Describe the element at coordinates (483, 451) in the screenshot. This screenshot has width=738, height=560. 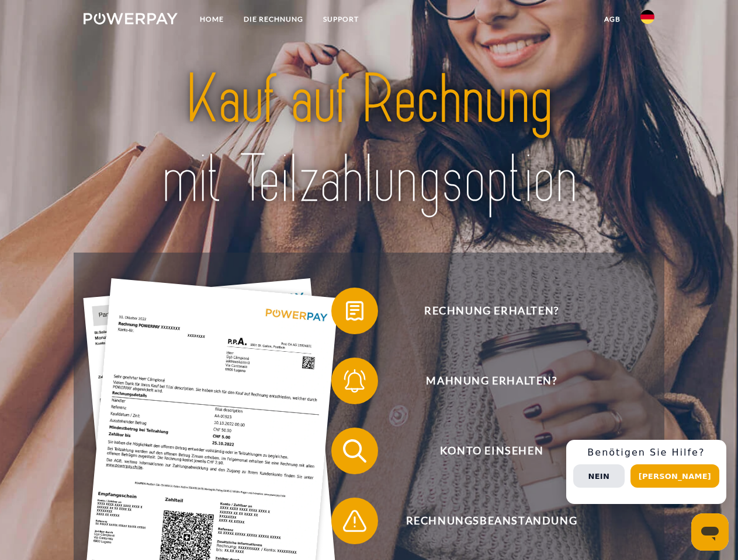
I see `button: Konto einsehen` at that location.